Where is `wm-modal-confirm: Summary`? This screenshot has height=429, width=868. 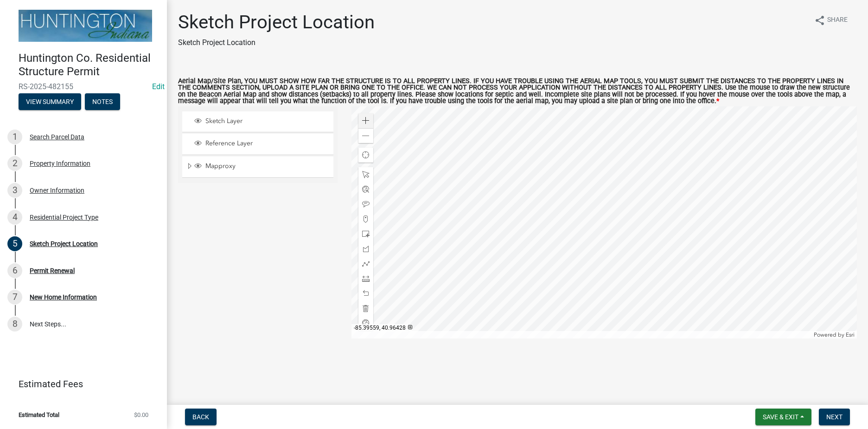
wm-modal-confirm: Summary is located at coordinates (50, 102).